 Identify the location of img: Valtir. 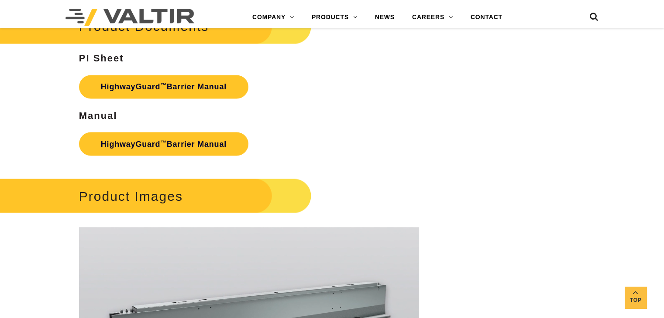
(130, 17).